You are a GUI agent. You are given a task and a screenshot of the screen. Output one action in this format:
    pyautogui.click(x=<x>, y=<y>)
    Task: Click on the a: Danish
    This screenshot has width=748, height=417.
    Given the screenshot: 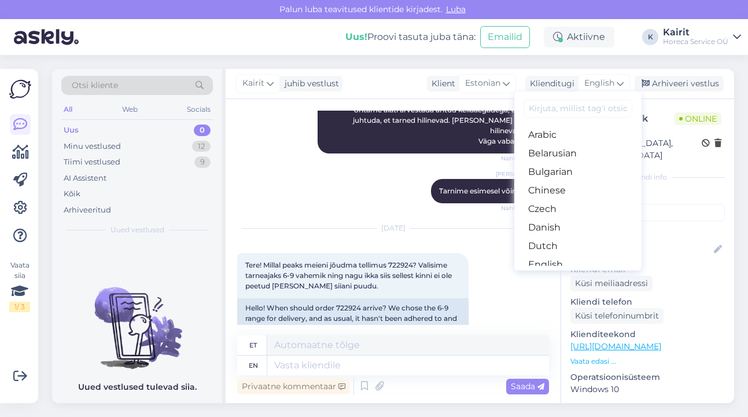 What is the action you would take?
    pyautogui.click(x=578, y=227)
    